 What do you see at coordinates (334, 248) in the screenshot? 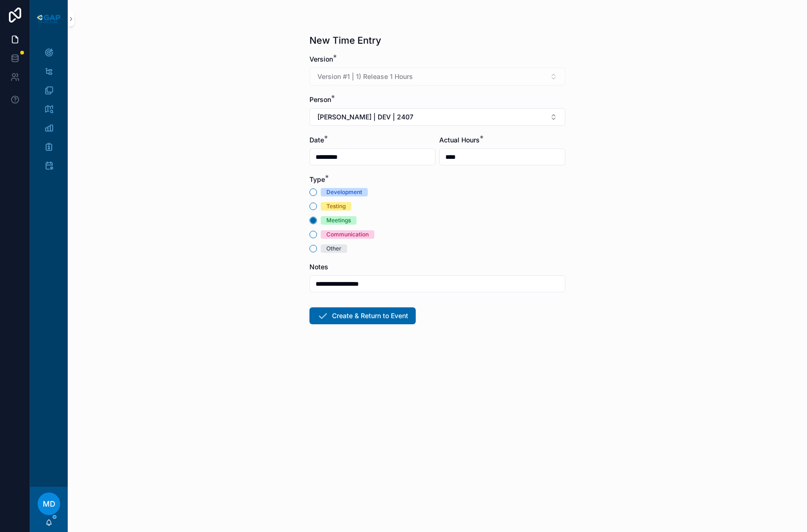
I see `div: Other` at bounding box center [334, 248].